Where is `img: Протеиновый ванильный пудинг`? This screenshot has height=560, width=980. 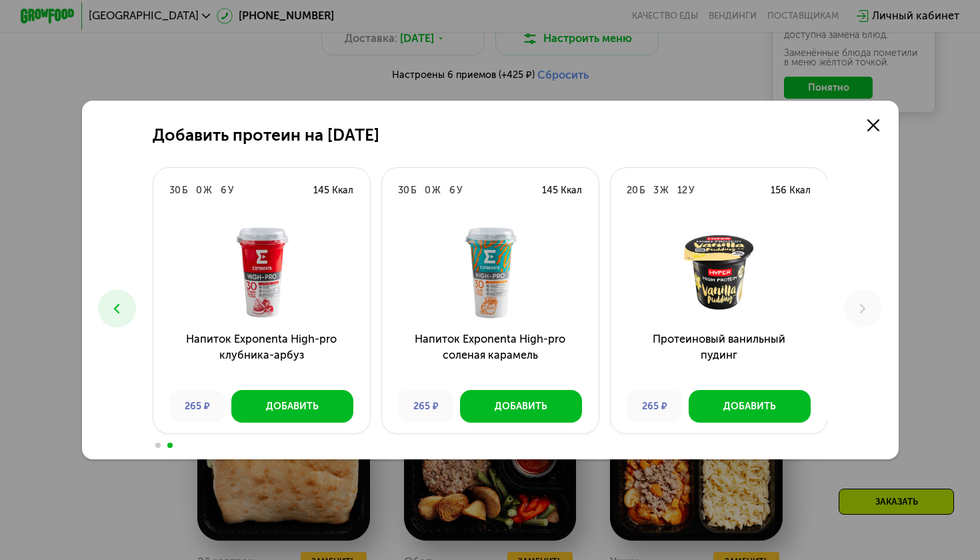 img: Протеиновый ванильный пудинг is located at coordinates (719, 272).